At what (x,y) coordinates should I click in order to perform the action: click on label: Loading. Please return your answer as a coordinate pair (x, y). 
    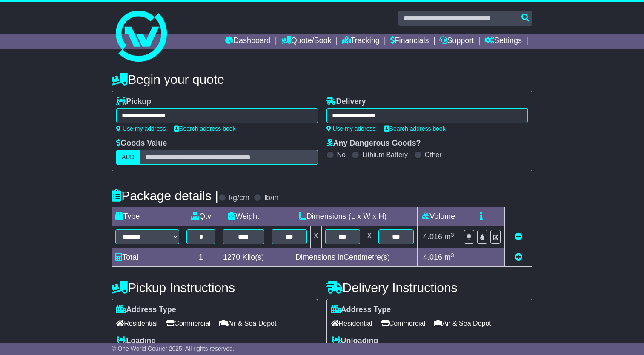
    Looking at the image, I should click on (136, 341).